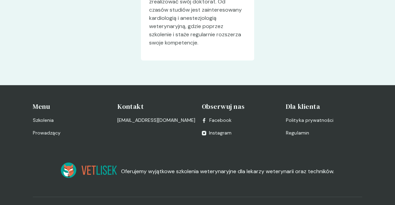 The image size is (395, 205). I want to click on h4: Kontakt, so click(155, 106).